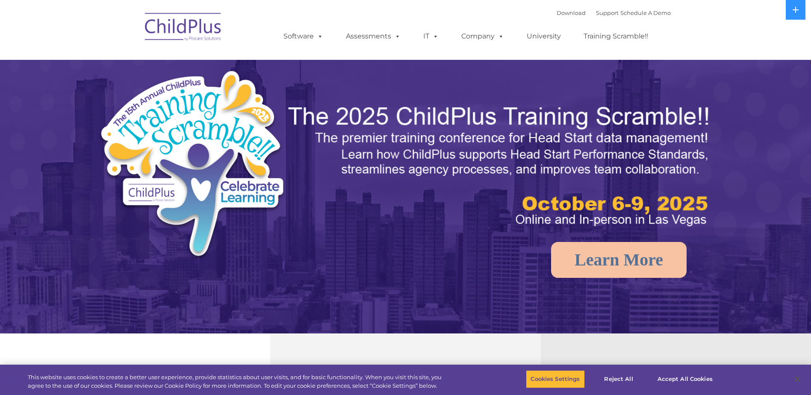  I want to click on a: Download, so click(572, 13).